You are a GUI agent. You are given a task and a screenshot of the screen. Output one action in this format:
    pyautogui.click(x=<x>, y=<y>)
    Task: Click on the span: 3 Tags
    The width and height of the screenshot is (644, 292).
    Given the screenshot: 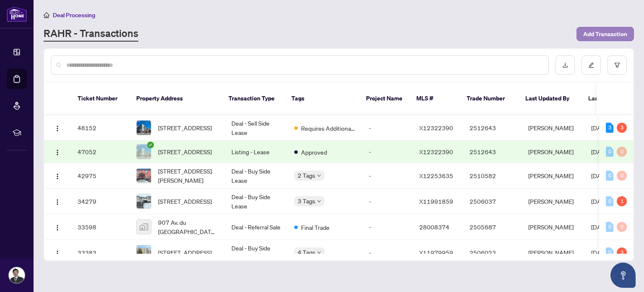 What is the action you would take?
    pyautogui.click(x=307, y=201)
    